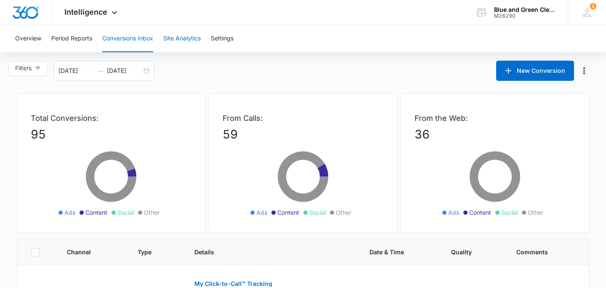 Image resolution: width=606 pixels, height=288 pixels. I want to click on input: End date, so click(124, 71).